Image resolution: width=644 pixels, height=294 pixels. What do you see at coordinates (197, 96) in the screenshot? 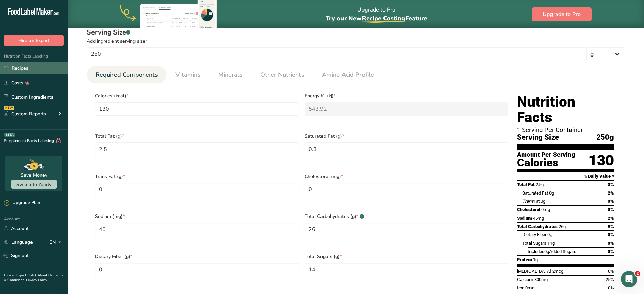
I see `span: Calories (kcal)` at bounding box center [197, 96].